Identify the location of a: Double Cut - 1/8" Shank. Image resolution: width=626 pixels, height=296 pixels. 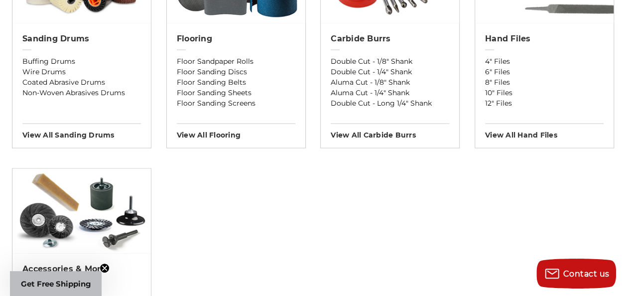
(390, 61).